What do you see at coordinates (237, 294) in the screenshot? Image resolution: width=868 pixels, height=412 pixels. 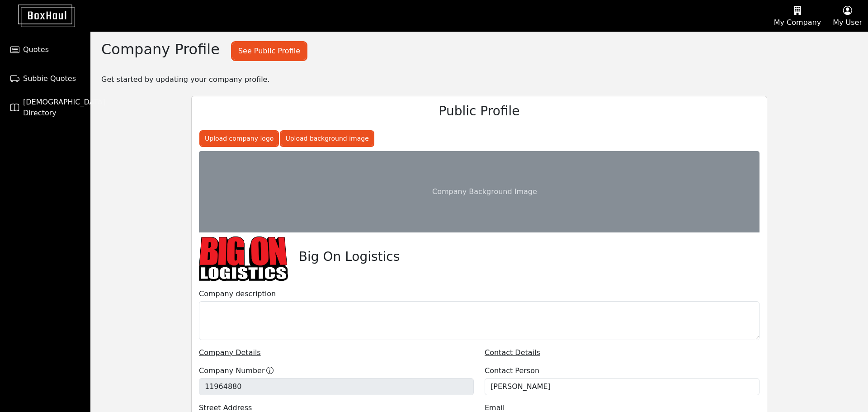 I see `label: Company description` at bounding box center [237, 294].